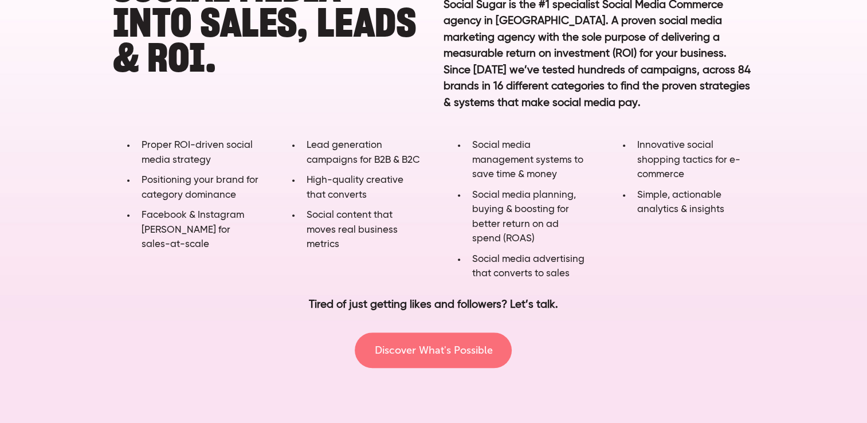 The image size is (867, 423). What do you see at coordinates (433, 350) in the screenshot?
I see `a: Discover What's Possible` at bounding box center [433, 350].